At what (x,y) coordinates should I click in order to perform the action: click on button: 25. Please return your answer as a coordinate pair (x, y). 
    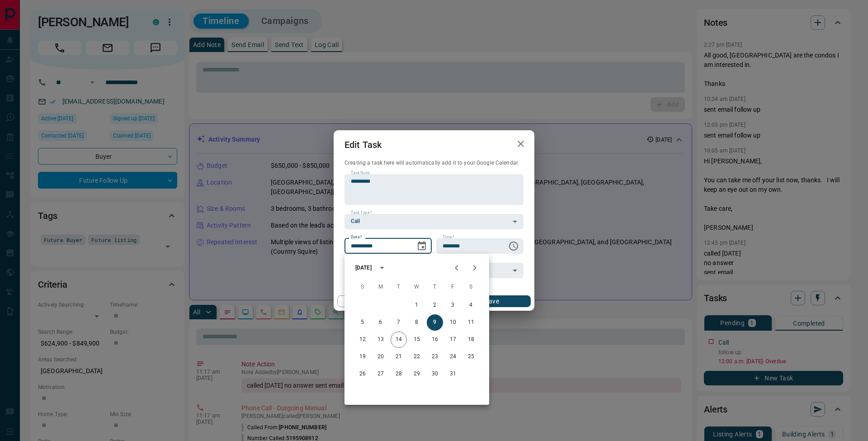
    Looking at the image, I should click on (471, 357).